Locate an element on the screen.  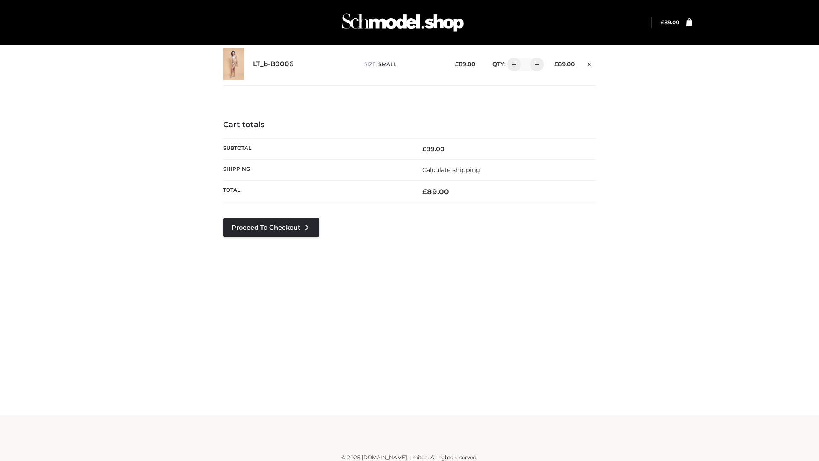
div: QTY: is located at coordinates (512, 64).